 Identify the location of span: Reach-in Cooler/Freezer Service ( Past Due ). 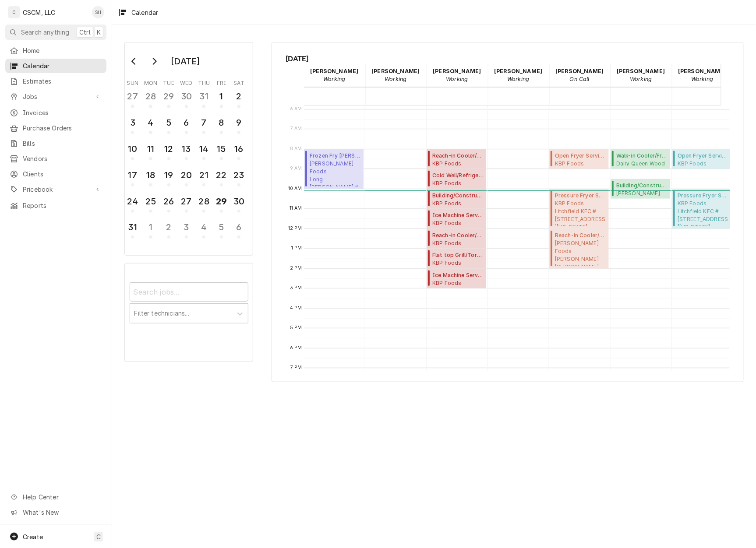
(458, 156).